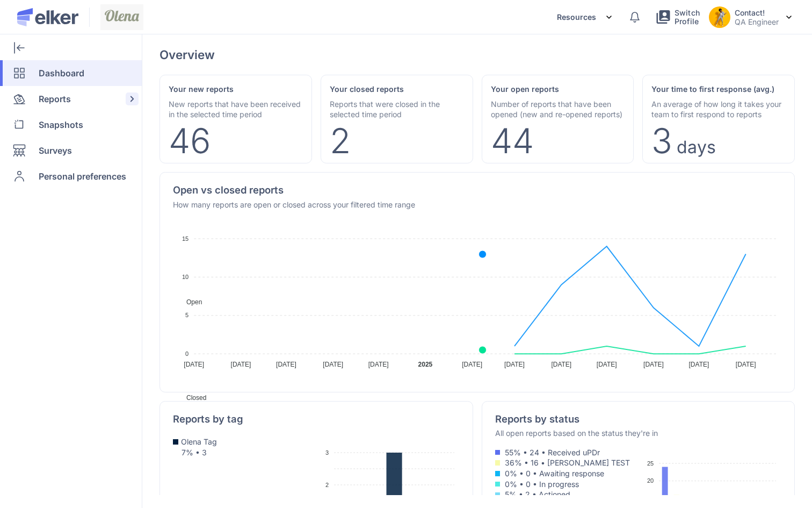 This screenshot has width=812, height=508. I want to click on div: 44, so click(512, 141).